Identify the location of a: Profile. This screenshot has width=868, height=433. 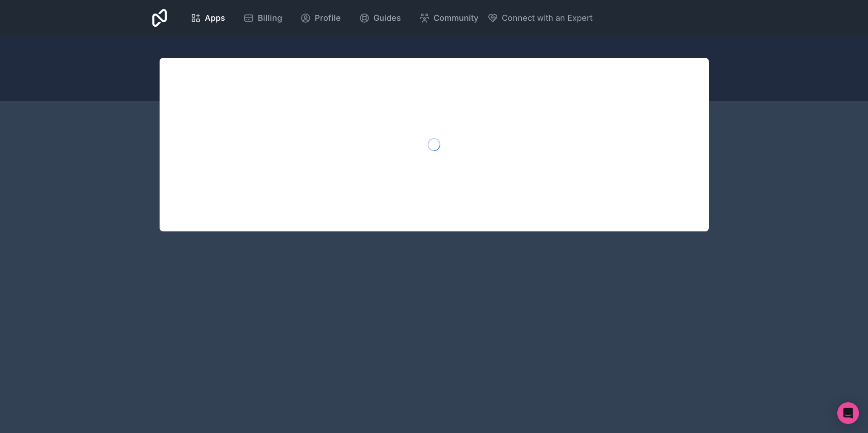
(321, 18).